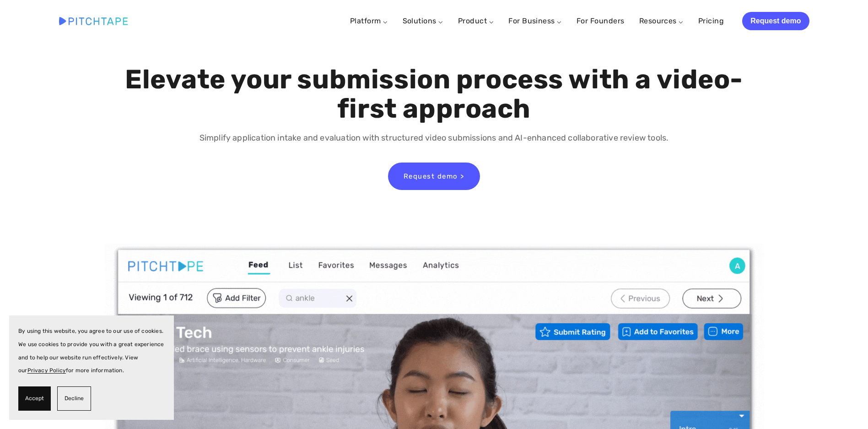 This screenshot has height=429, width=868. I want to click on a: Privacy Policy, so click(47, 370).